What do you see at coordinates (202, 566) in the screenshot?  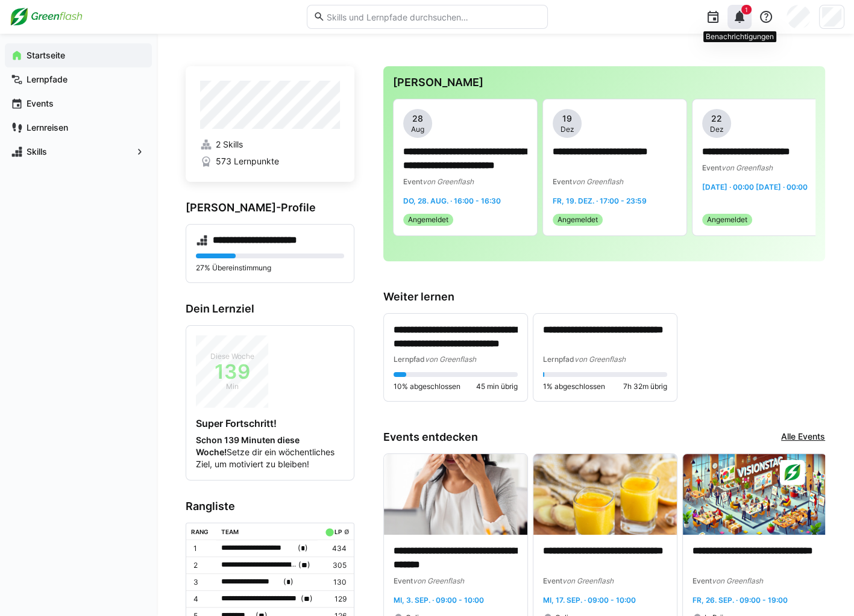 I see `p: 2` at bounding box center [202, 566].